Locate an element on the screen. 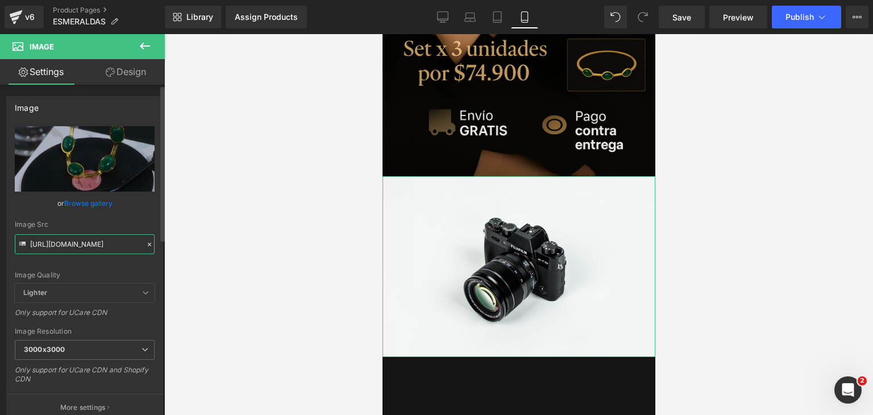 Image resolution: width=873 pixels, height=415 pixels. span: 2 is located at coordinates (862, 381).